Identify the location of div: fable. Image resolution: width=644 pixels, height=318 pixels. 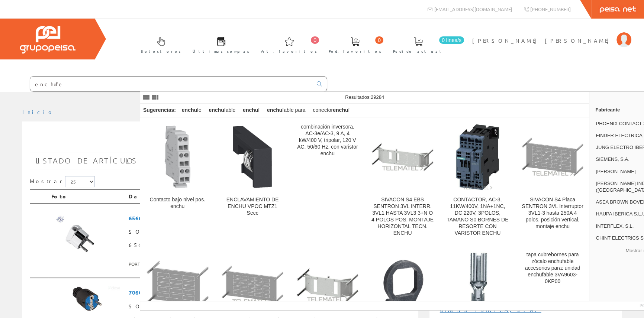
(222, 110).